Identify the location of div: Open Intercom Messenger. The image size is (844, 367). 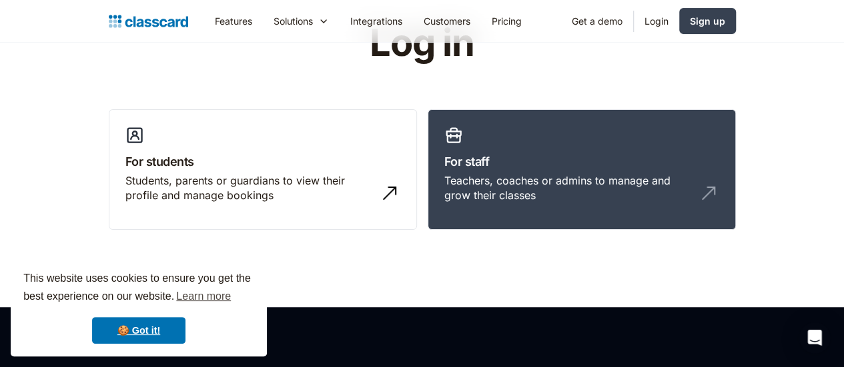
(814, 338).